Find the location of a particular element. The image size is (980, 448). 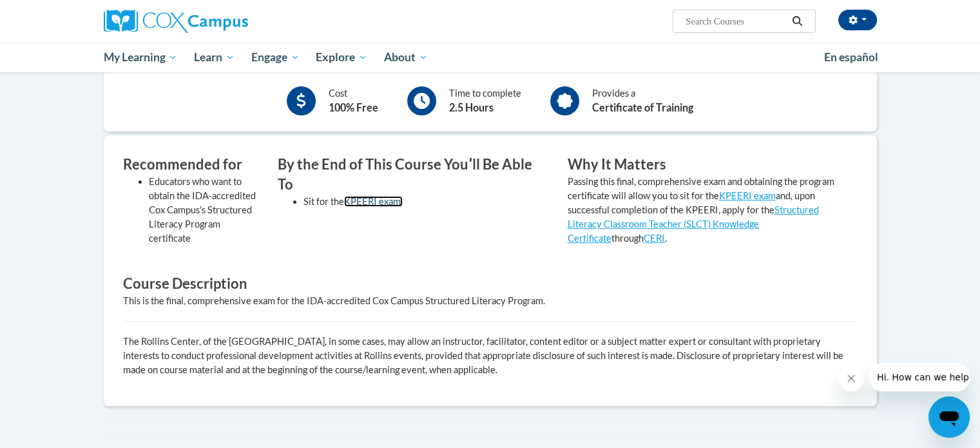

a: Structured Literacy Classroom Teacher (SLCT) Knowledge Certificate is located at coordinates (693, 223).